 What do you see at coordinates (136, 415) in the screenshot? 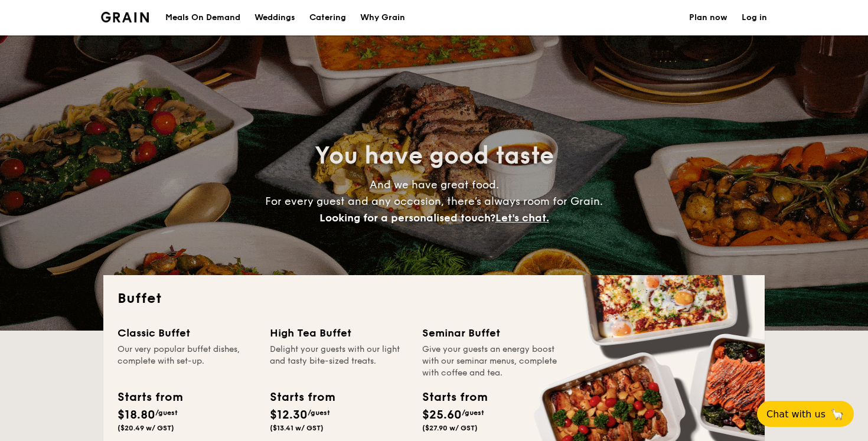
I see `span: $18.80` at bounding box center [136, 415].